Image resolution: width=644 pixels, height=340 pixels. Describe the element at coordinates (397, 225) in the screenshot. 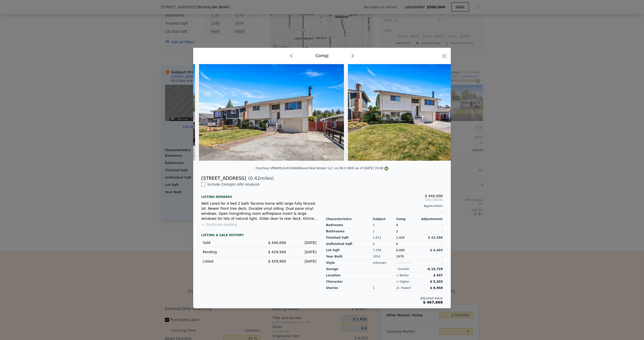

I see `span: 4` at that location.